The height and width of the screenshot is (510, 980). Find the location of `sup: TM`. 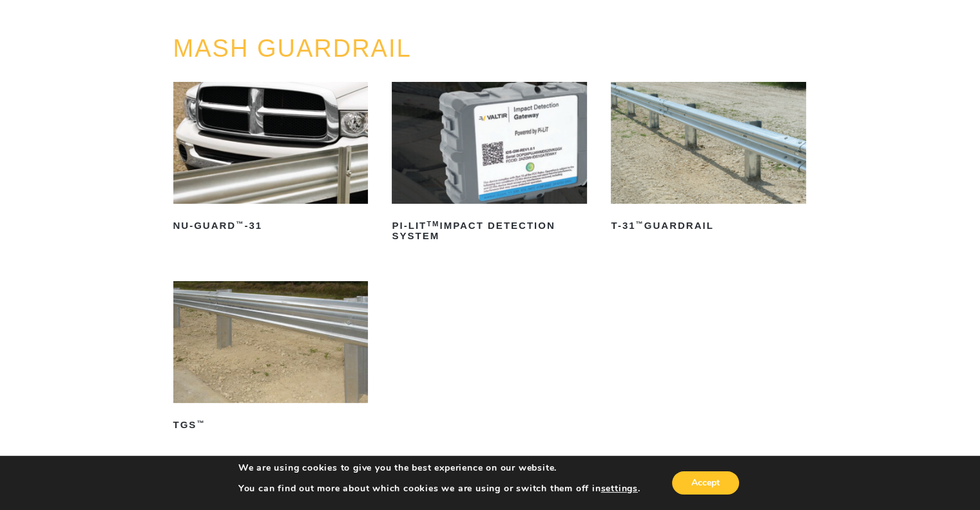

sup: TM is located at coordinates (433, 223).